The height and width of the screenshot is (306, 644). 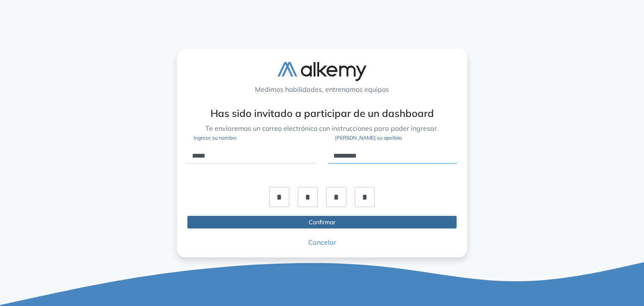 I want to click on button: Confirmar, so click(x=322, y=222).